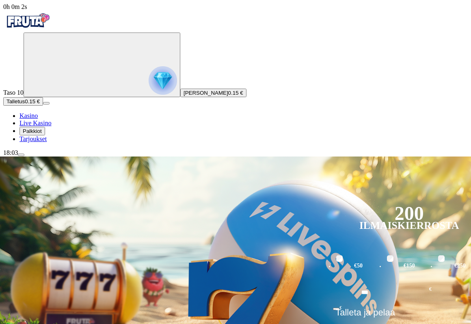 The height and width of the screenshot is (324, 471). What do you see at coordinates (102, 65) in the screenshot?
I see `button: reward progress` at bounding box center [102, 65].